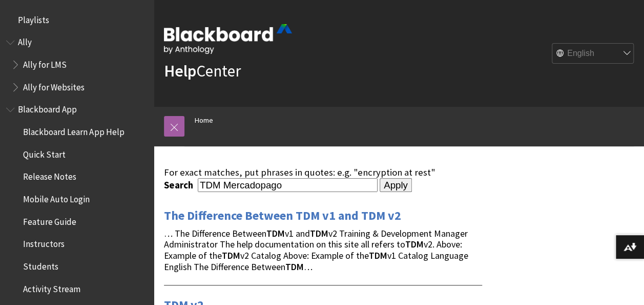 This screenshot has width=644, height=305. What do you see at coordinates (180, 185) in the screenshot?
I see `label: Search` at bounding box center [180, 185].